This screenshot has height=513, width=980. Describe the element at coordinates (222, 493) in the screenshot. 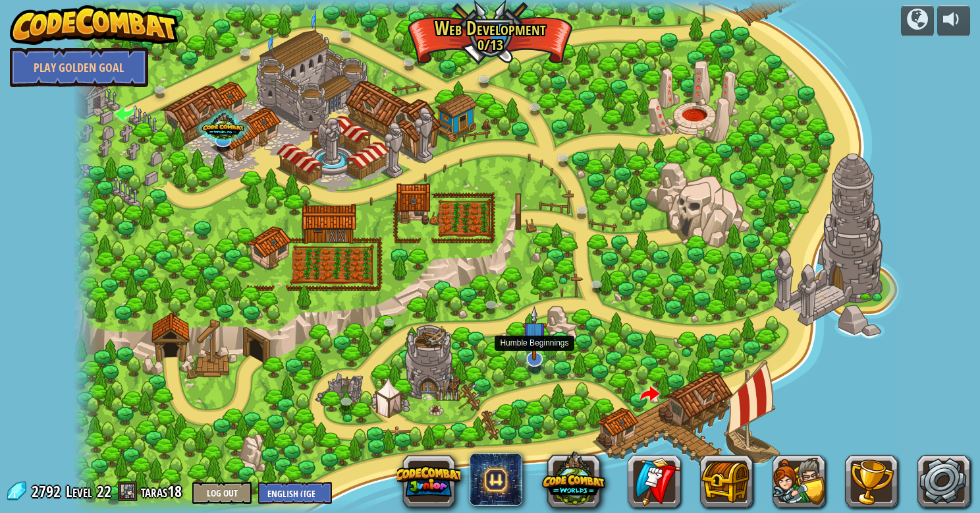

I see `button: Log Out` at that location.